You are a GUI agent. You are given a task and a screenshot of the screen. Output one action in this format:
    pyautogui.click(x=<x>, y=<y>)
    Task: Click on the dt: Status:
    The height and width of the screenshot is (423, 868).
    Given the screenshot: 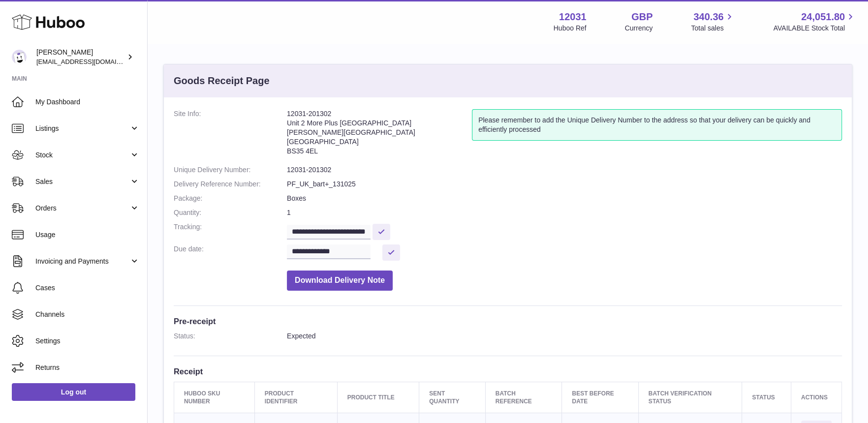 What is the action you would take?
    pyautogui.click(x=231, y=336)
    